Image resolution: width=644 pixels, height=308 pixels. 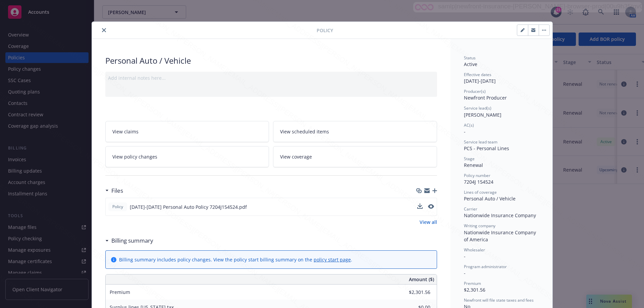 What do you see at coordinates (477, 74) in the screenshot?
I see `span: Effective dates` at bounding box center [477, 74].